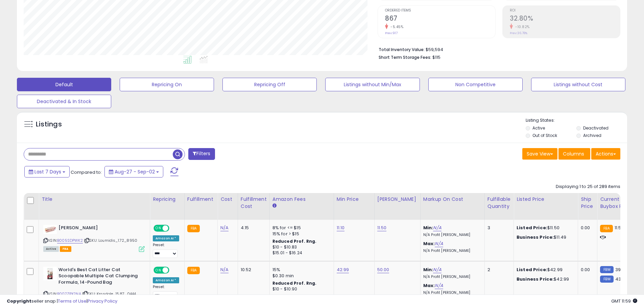 The height and width of the screenshot is (308, 644). I want to click on button: Filters, so click(202, 154).